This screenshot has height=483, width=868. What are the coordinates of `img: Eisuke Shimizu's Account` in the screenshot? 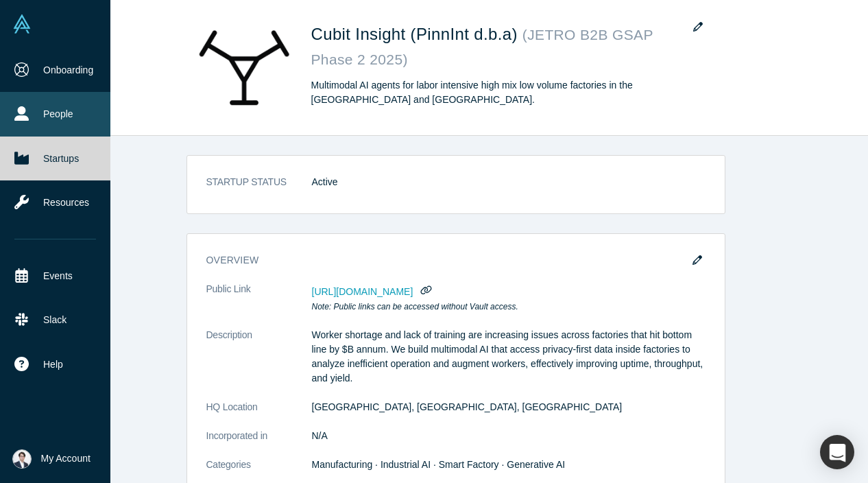 It's located at (22, 459).